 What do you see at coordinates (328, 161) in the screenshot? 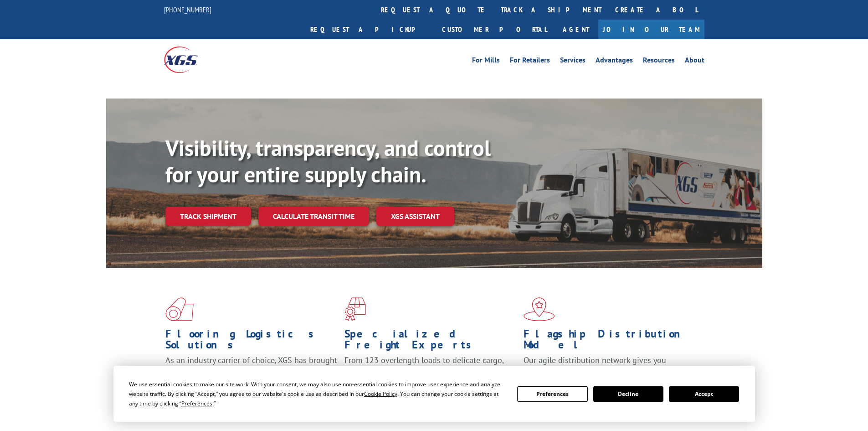
I see `b: Visibility, transparency, and control for your entire supply chain.` at bounding box center [328, 161].